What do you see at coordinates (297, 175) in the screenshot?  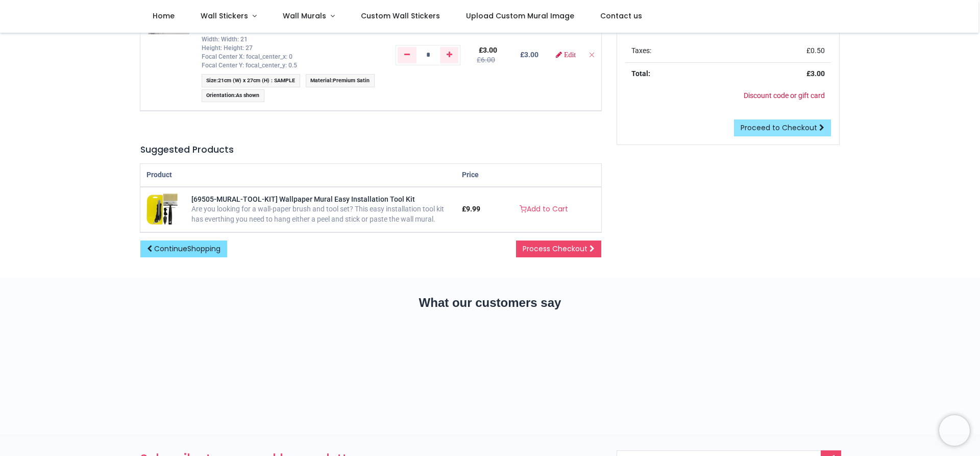 I see `th: Product` at bounding box center [297, 175].